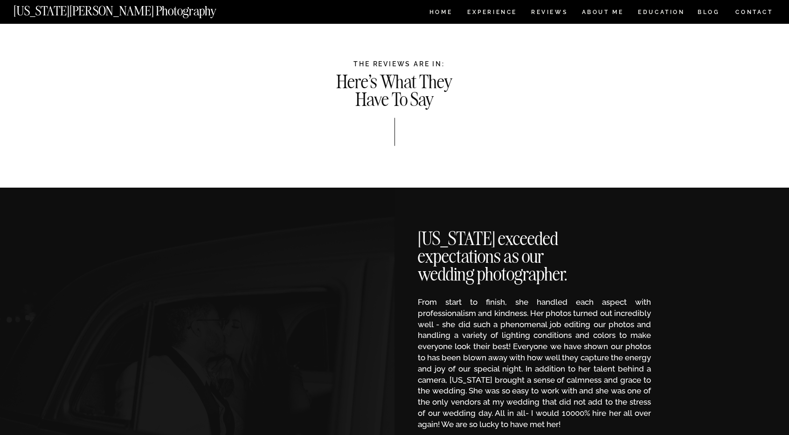 The height and width of the screenshot is (435, 789). Describe the element at coordinates (603, 13) in the screenshot. I see `nav: ABOUT ME` at that location.